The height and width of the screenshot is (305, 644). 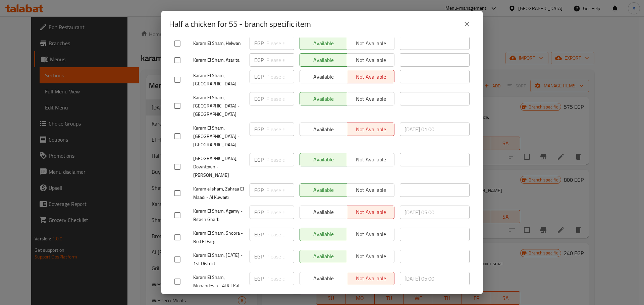 I want to click on span: Karam El Sham, Helwan, so click(x=219, y=43).